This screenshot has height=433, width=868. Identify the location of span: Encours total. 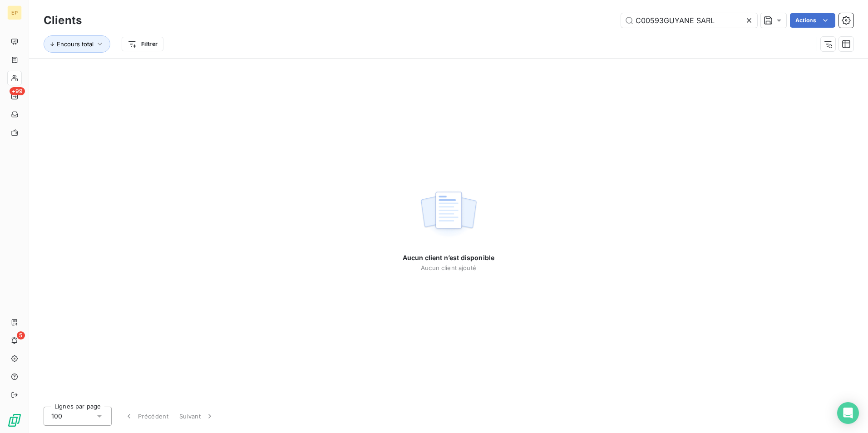
(75, 44).